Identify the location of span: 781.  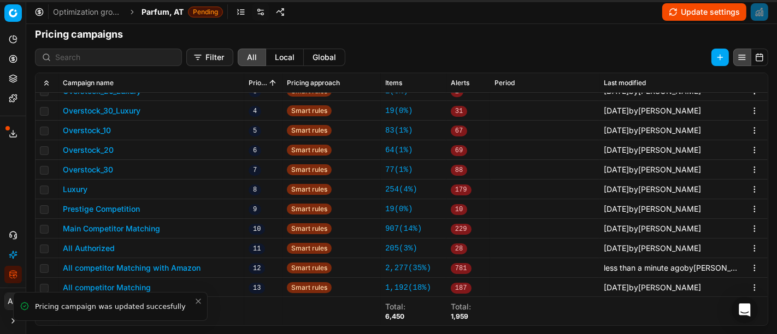
(461, 269).